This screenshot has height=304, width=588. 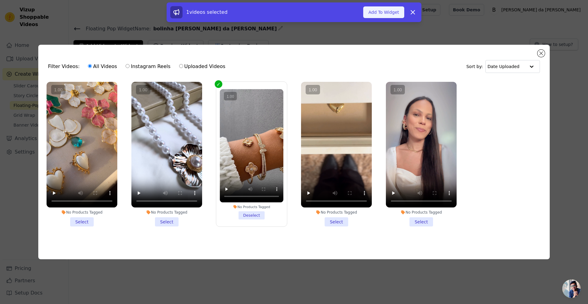 What do you see at coordinates (503, 66) in the screenshot?
I see `div: Sort by:` at bounding box center [503, 66].